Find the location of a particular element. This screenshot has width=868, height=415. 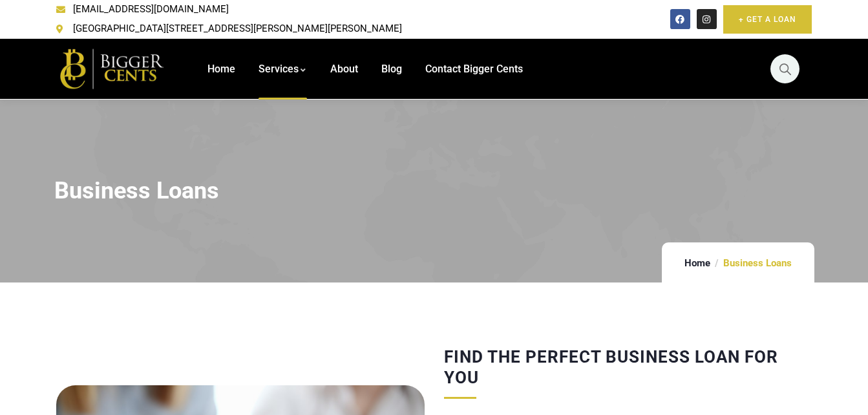

span: Find the perfect business loan for you is located at coordinates (611, 366).